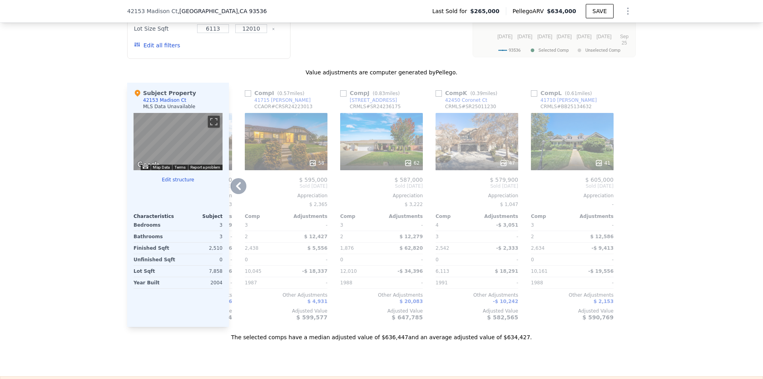 The width and height of the screenshot is (763, 379). Describe the element at coordinates (602, 237) in the screenshot. I see `span: $ 12,586` at that location.